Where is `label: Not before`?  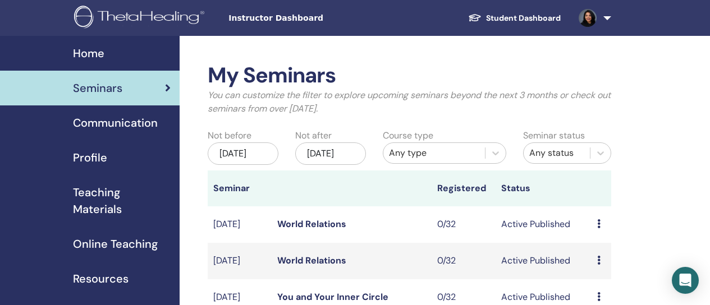 label: Not before is located at coordinates (230, 136).